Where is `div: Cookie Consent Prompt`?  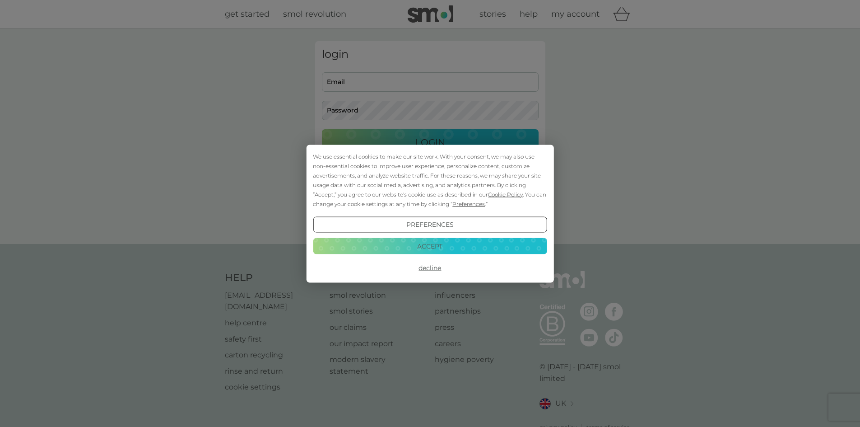 div: Cookie Consent Prompt is located at coordinates (430, 213).